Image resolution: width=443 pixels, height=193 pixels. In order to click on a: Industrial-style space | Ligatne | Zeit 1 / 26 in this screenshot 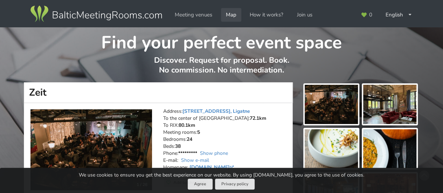, I will do `click(91, 150)`.